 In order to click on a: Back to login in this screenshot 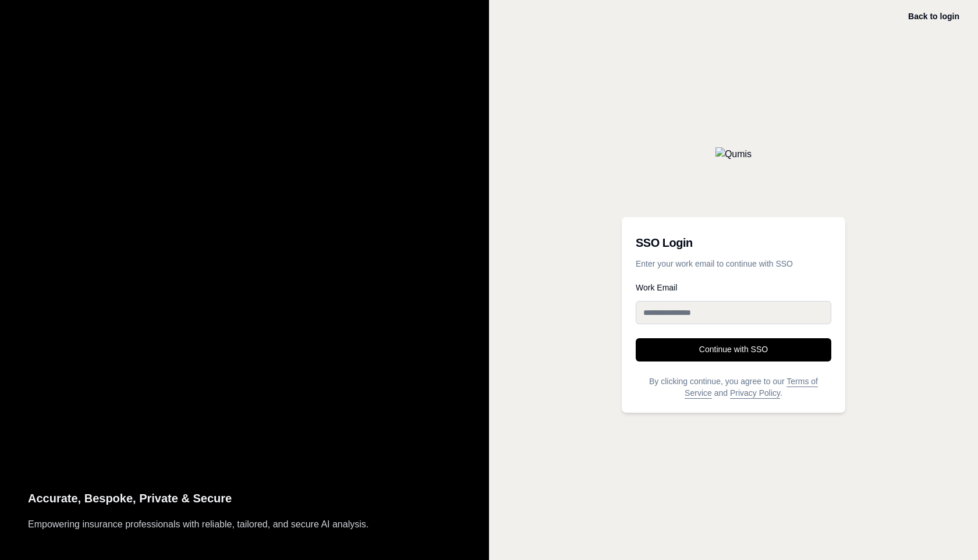, I will do `click(934, 16)`.